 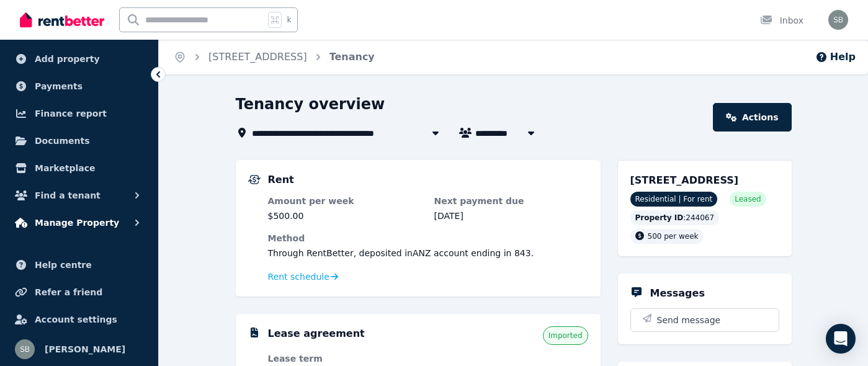 I want to click on a: Tenancy, so click(x=352, y=56).